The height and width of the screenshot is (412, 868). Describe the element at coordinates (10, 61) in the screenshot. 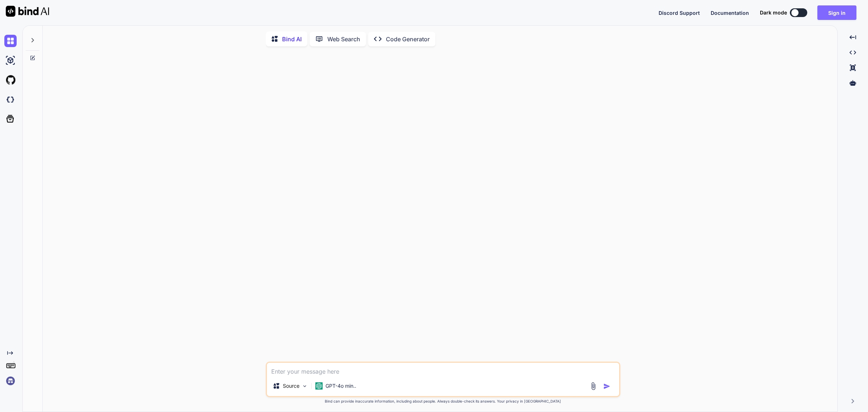

I see `img: ai-studio` at that location.